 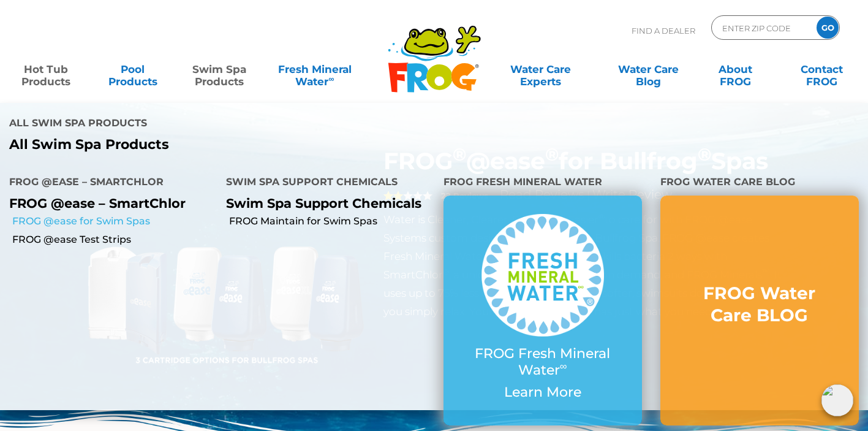 What do you see at coordinates (760, 304) in the screenshot?
I see `h3: FROG Water Care BLOG` at bounding box center [760, 304].